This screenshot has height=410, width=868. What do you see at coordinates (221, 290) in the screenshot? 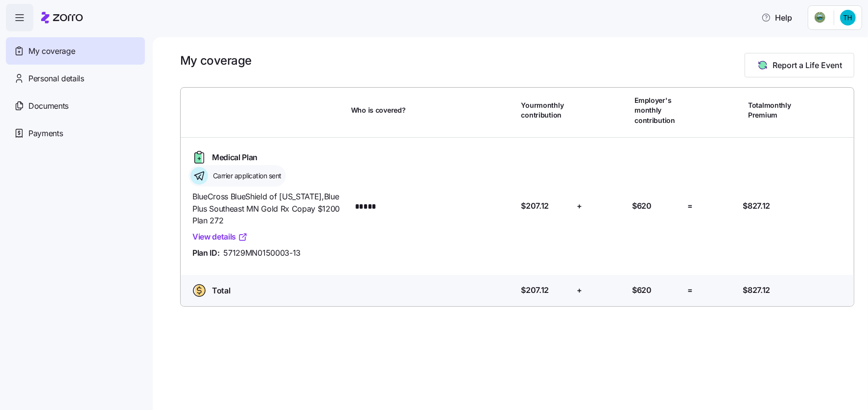
I see `span: Total` at bounding box center [221, 290].